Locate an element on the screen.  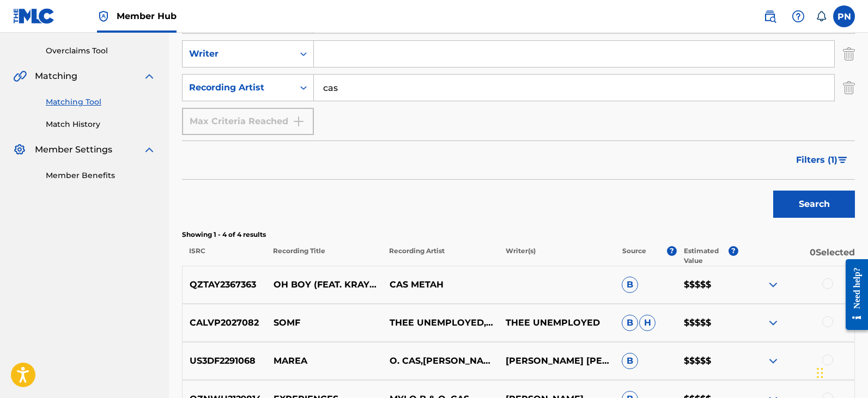
p: ISRC is located at coordinates (224, 256).